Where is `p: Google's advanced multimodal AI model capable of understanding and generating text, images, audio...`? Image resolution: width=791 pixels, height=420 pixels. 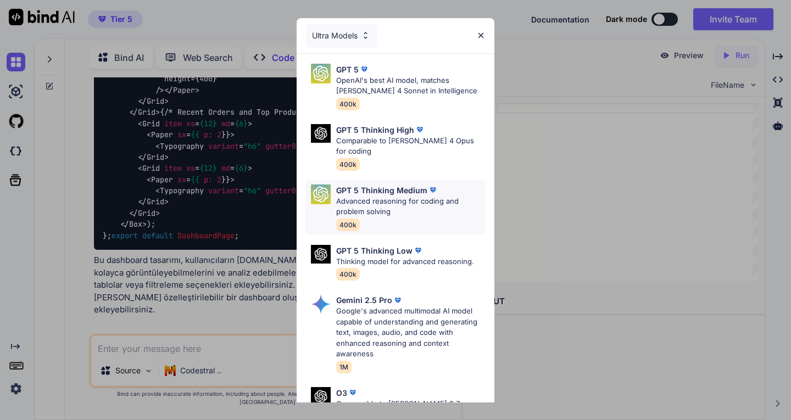 p: Google's advanced multimodal AI model capable of understanding and generating text, images, audio... is located at coordinates (411, 333).